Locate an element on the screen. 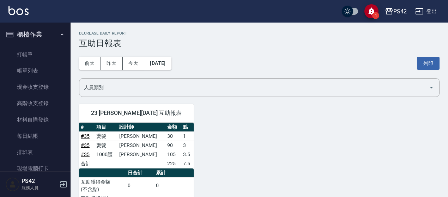 The image size is (448, 197). h5: PS42 is located at coordinates (39, 181).